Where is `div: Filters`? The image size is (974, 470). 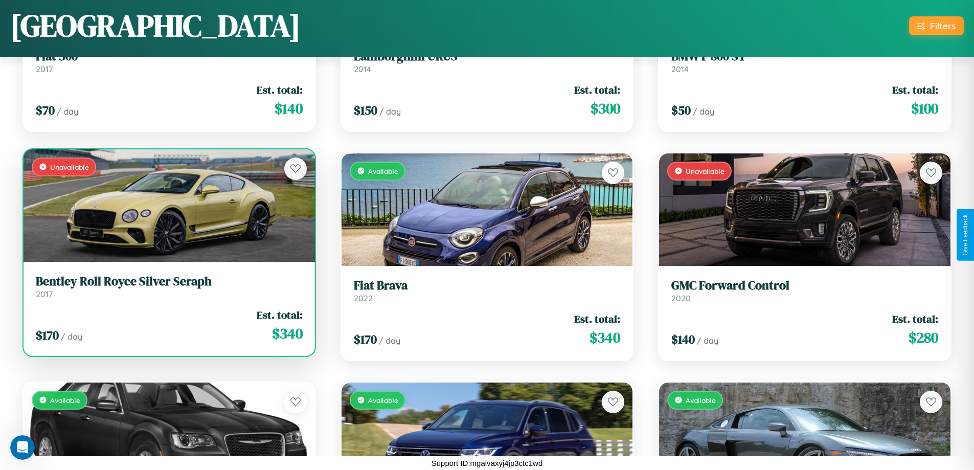 div: Filters is located at coordinates (942, 26).